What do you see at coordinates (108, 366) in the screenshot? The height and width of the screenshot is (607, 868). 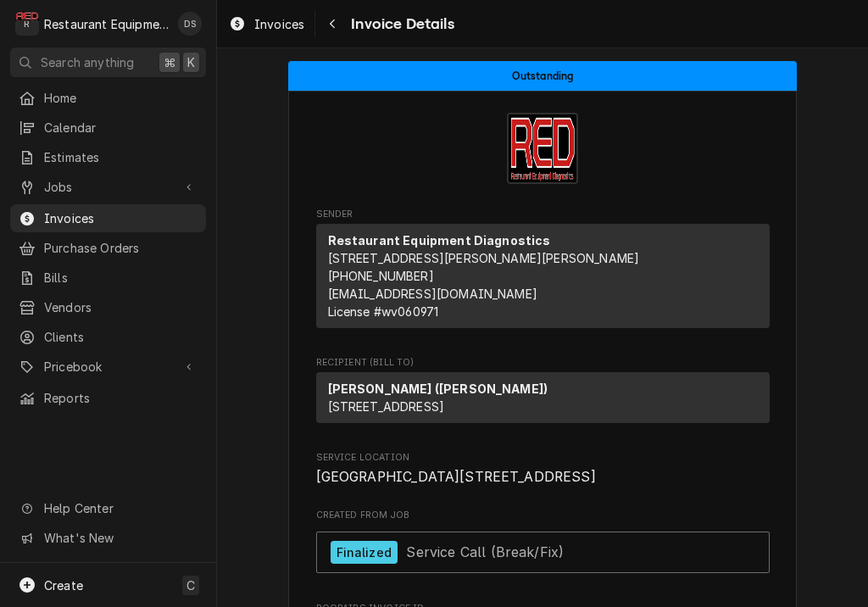 I see `a: Go to Pricebook` at bounding box center [108, 366].